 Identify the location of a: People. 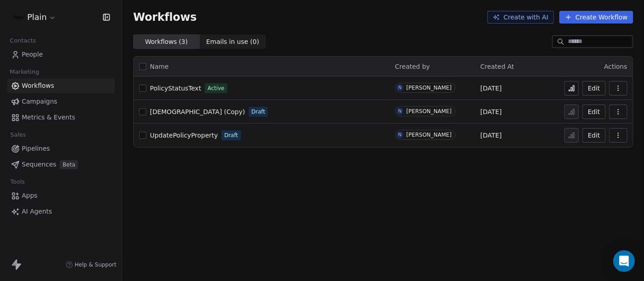
(60, 54).